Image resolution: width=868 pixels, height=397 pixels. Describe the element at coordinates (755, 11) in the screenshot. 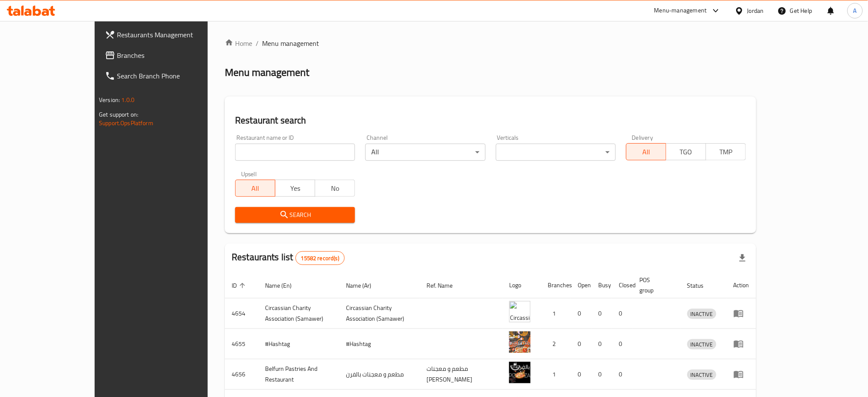

I see `div: Jordan` at that location.